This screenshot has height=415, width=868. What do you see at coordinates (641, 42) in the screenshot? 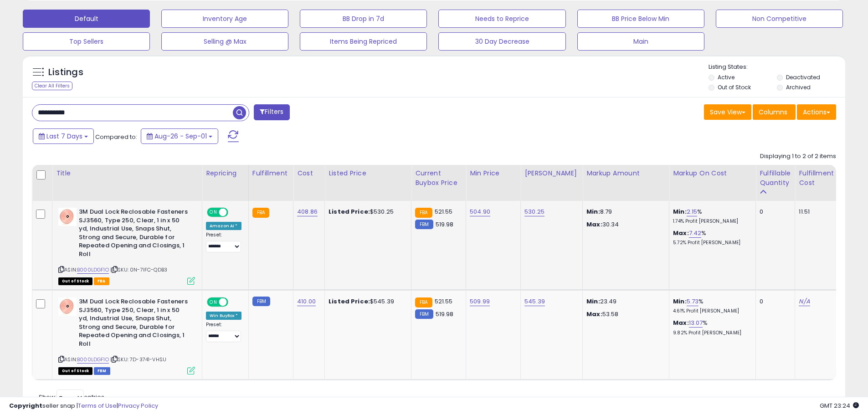
I see `button: Main` at bounding box center [641, 42].